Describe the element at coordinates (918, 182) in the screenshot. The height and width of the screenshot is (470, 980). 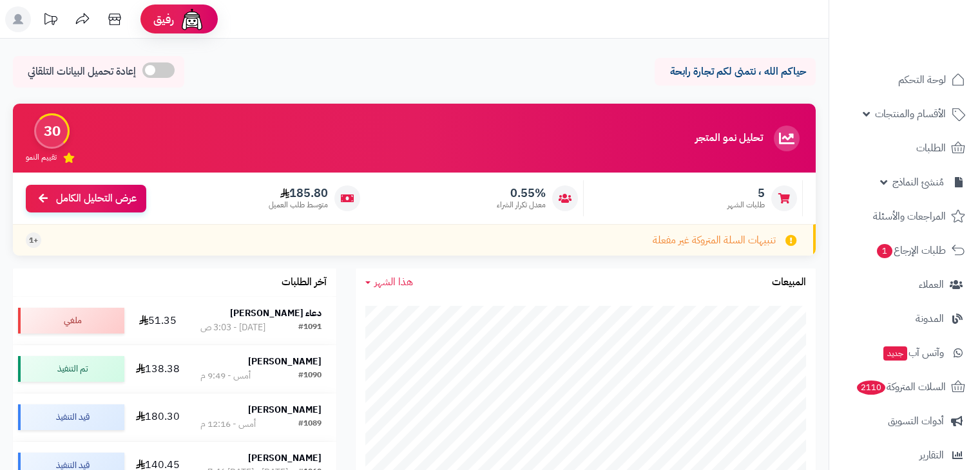
I see `span: مُنشئ النماذج` at that location.